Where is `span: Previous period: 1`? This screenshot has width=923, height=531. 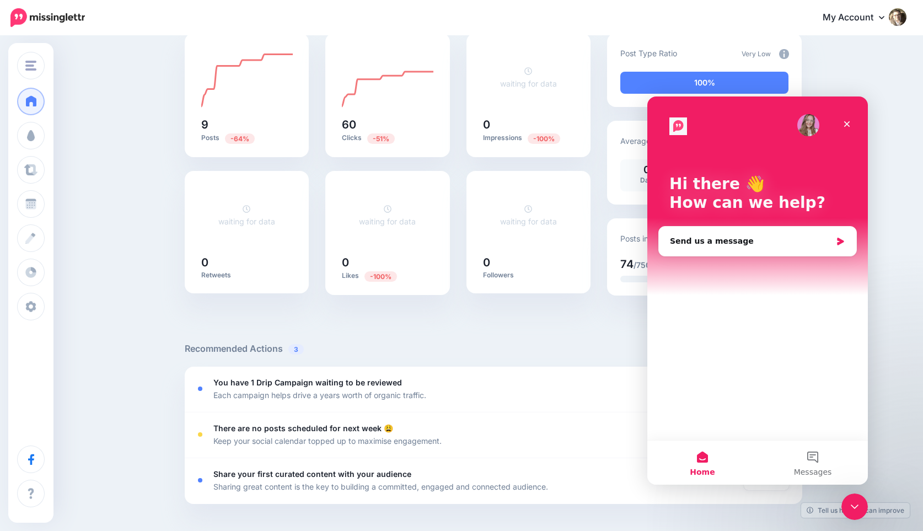
span: Previous period: 1 is located at coordinates (380, 276).